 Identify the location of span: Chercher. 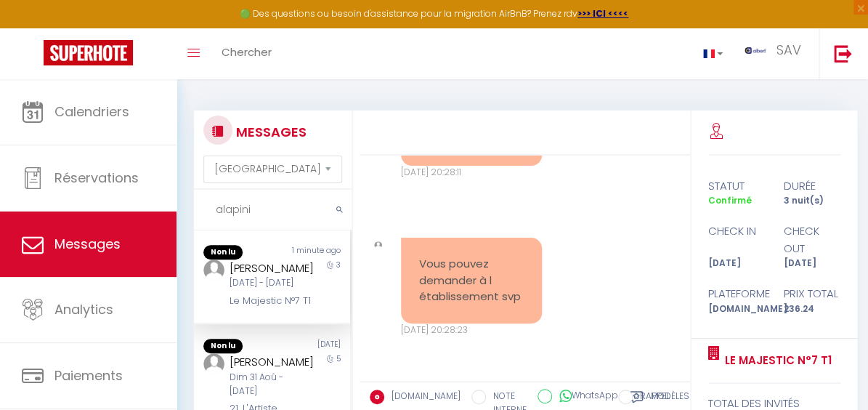
(246, 52).